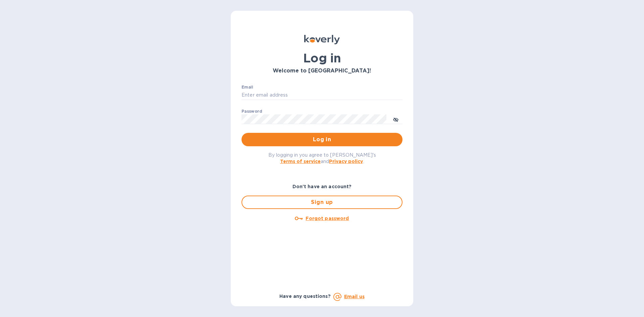 The height and width of the screenshot is (317, 644). What do you see at coordinates (305, 296) in the screenshot?
I see `b: Have any questions?` at bounding box center [305, 296].